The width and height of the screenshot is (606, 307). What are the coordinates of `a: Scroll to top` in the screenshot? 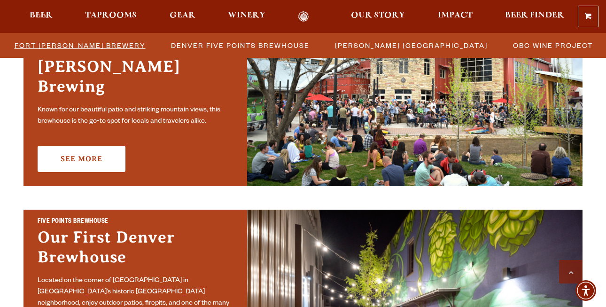 It's located at (571, 272).